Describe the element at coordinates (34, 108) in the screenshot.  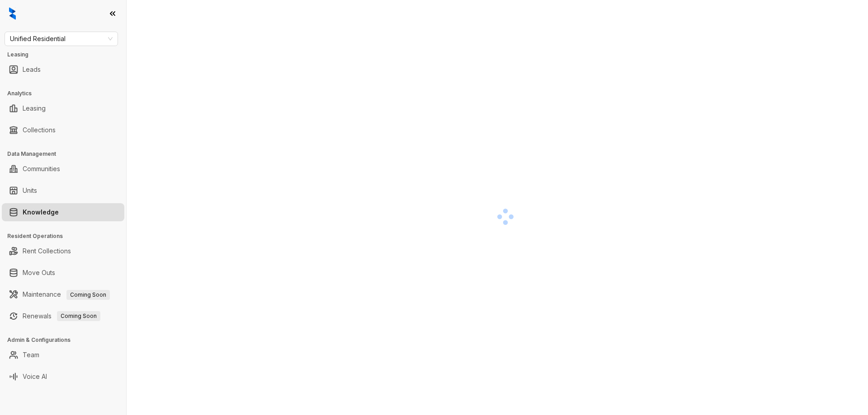
I see `a: Leasing` at that location.